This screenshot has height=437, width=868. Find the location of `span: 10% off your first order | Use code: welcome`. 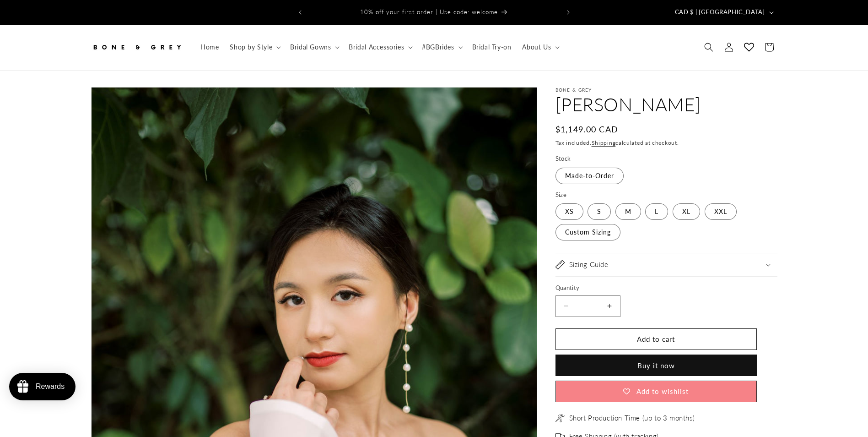

span: 10% off your first order | Use code: welcome is located at coordinates (429, 12).